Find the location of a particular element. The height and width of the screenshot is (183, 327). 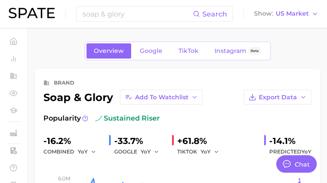

div: brand is located at coordinates (64, 83).